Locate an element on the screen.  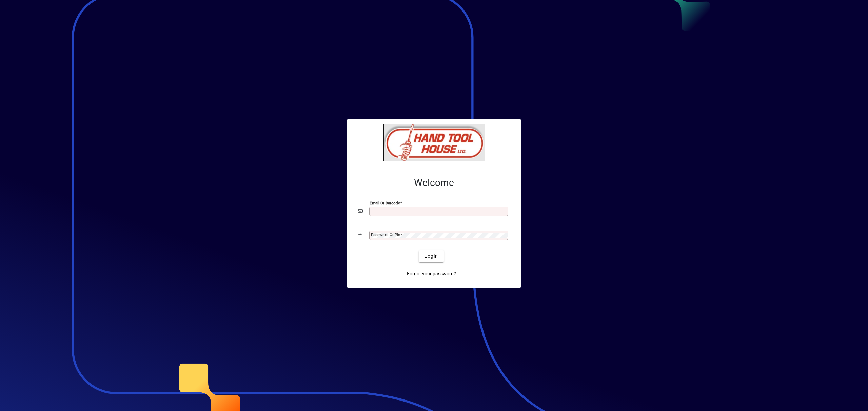
span: Forgot your password? is located at coordinates (432, 274).